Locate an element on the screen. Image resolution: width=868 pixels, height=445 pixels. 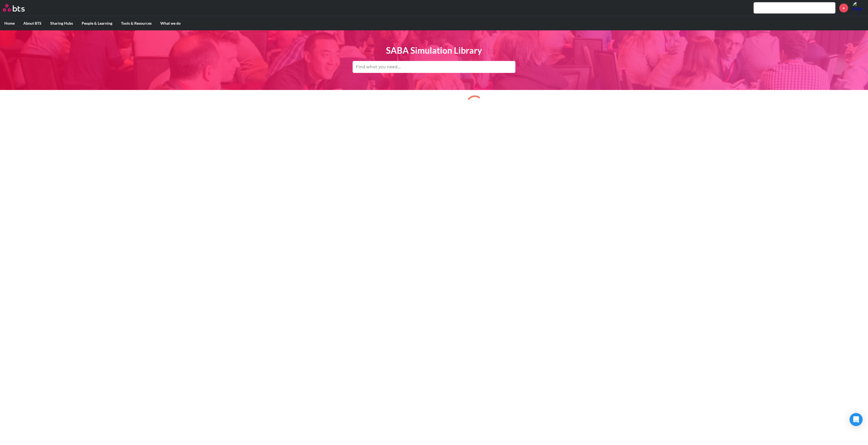
label: Tools & Resources is located at coordinates (136, 23).